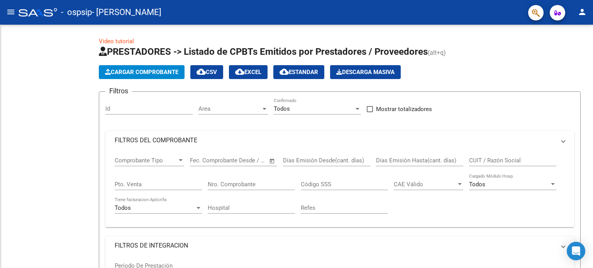 The width and height of the screenshot is (593, 268). I want to click on span: EXCEL, so click(248, 72).